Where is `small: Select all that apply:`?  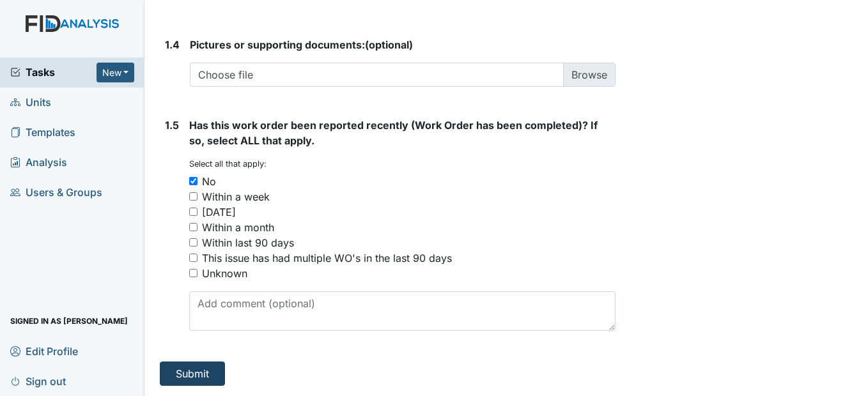
small: Select all that apply: is located at coordinates (227, 164).